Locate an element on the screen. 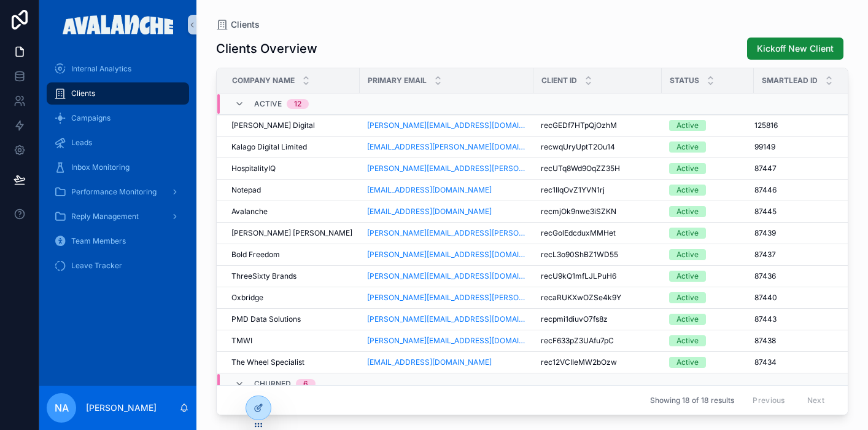 The height and width of the screenshot is (430, 868). span: Leads is located at coordinates (81, 143).